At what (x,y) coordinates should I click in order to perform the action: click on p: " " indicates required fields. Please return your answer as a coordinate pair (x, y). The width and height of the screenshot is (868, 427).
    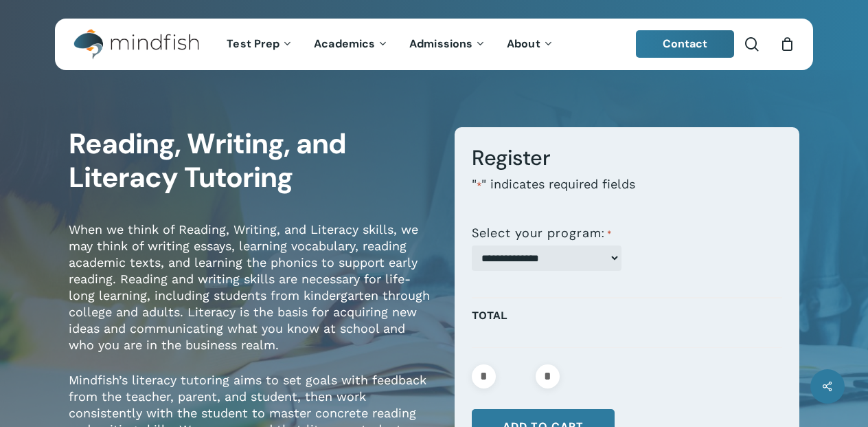
    Looking at the image, I should click on (627, 194).